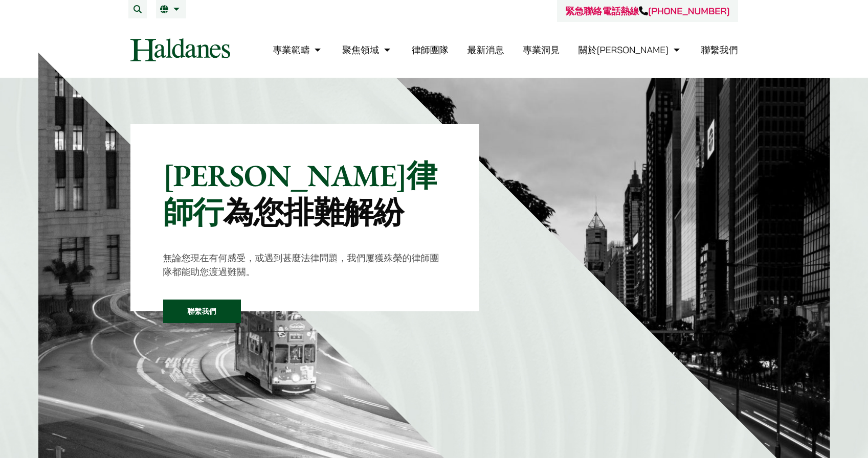 This screenshot has width=868, height=458. Describe the element at coordinates (313, 212) in the screenshot. I see `mark: 為您排難解紛` at that location.